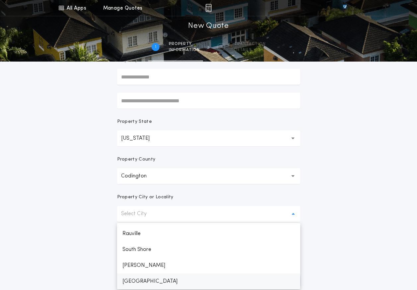  I want to click on p: South Shore, so click(208, 250).